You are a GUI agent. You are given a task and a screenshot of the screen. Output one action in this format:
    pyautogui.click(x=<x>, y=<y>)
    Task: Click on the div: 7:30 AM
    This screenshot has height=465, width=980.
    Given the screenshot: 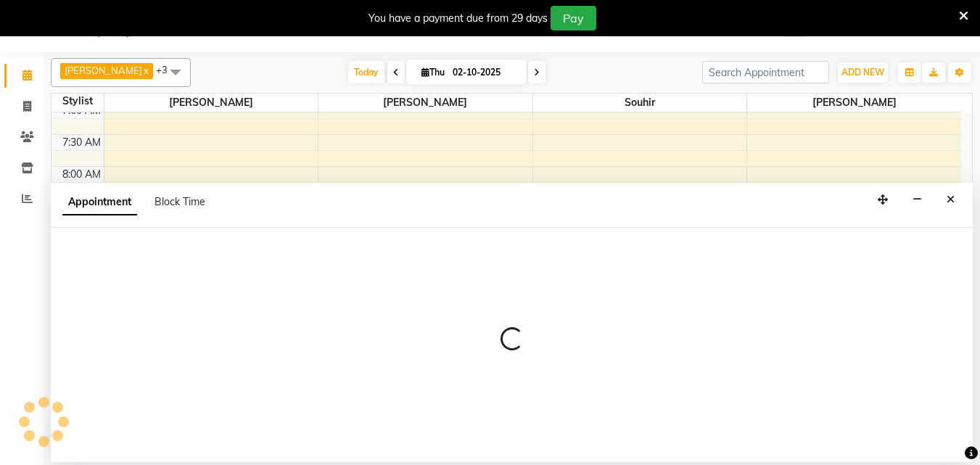 What is the action you would take?
    pyautogui.click(x=82, y=142)
    